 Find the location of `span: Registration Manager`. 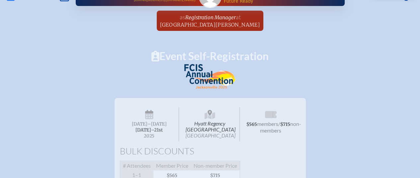

span: Registration Manager is located at coordinates (211, 17).